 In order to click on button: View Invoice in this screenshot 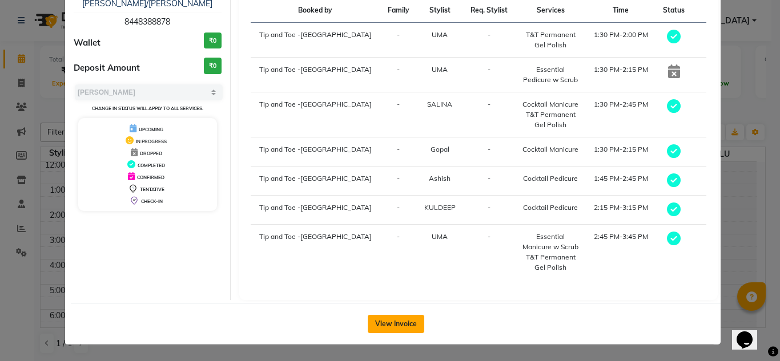, I will do `click(396, 324)`.